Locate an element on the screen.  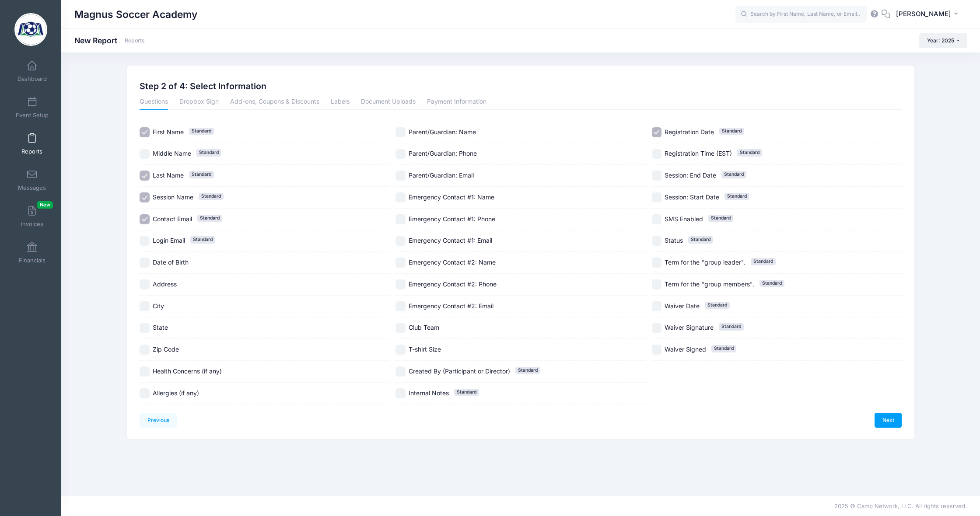
input: Contact EmailStandard is located at coordinates (144, 219).